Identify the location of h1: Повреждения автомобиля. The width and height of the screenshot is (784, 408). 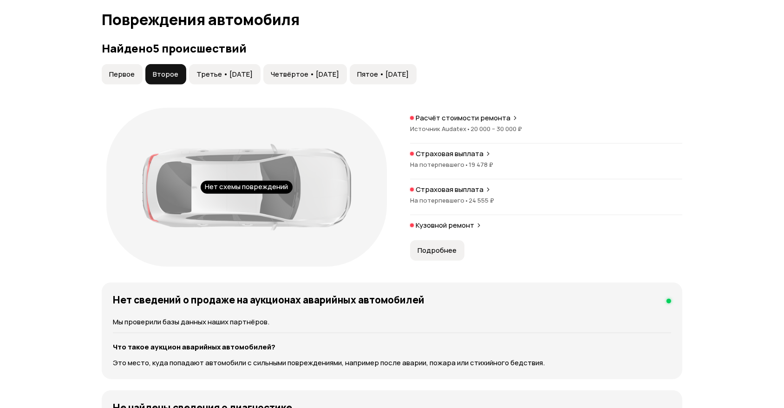
(392, 19).